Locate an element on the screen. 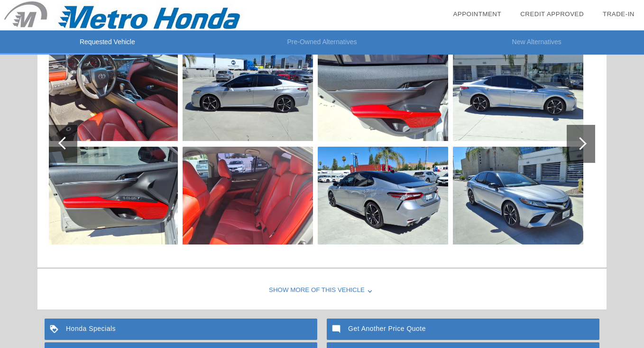 This screenshot has height=348, width=644. div: Show More of this Vehicle is located at coordinates (322, 290).